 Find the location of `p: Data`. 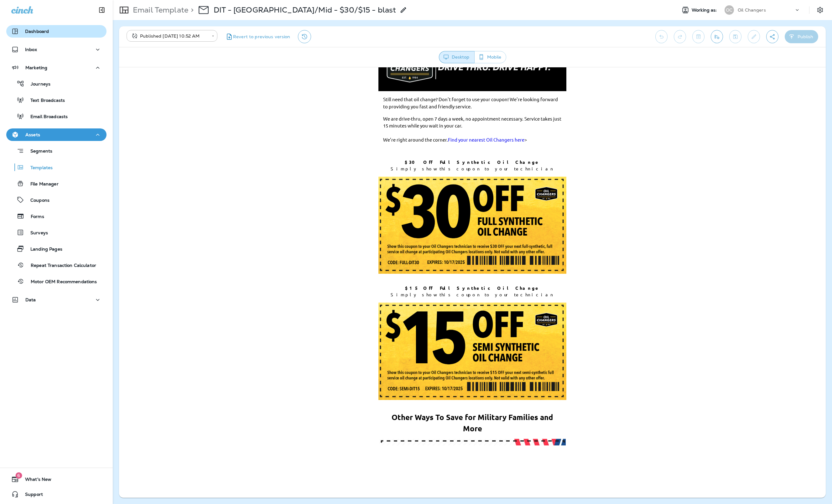

p: Data is located at coordinates (31, 299).